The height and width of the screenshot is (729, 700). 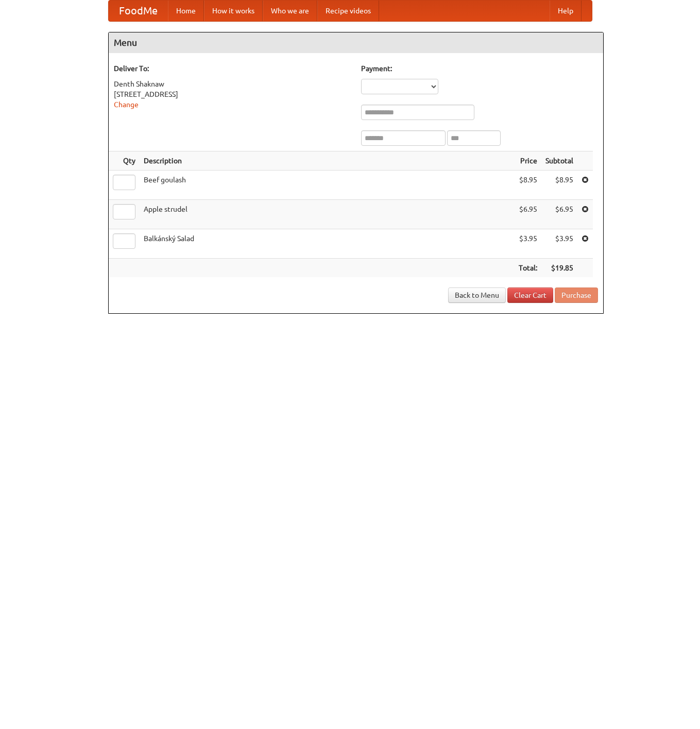 I want to click on a: Who we are, so click(x=290, y=11).